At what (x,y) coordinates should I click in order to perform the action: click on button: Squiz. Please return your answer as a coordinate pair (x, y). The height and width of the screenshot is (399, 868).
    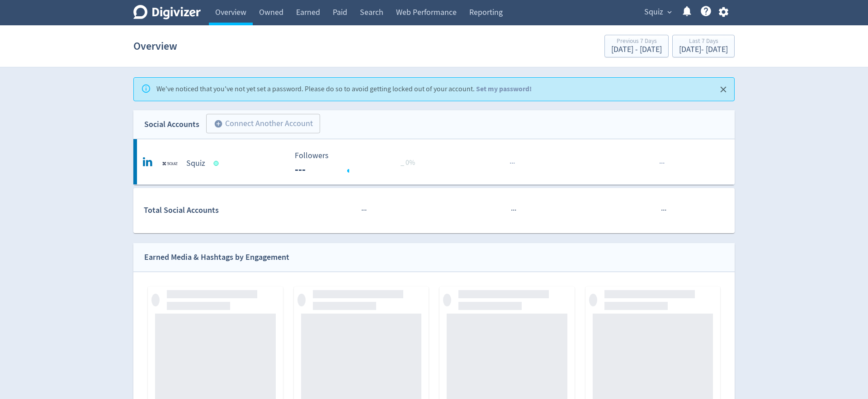
    Looking at the image, I should click on (657, 12).